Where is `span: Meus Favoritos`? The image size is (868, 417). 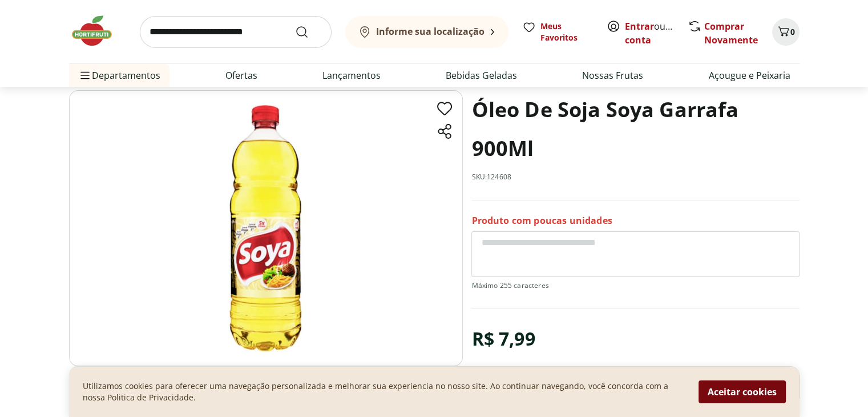
span: Meus Favoritos is located at coordinates (567, 32).